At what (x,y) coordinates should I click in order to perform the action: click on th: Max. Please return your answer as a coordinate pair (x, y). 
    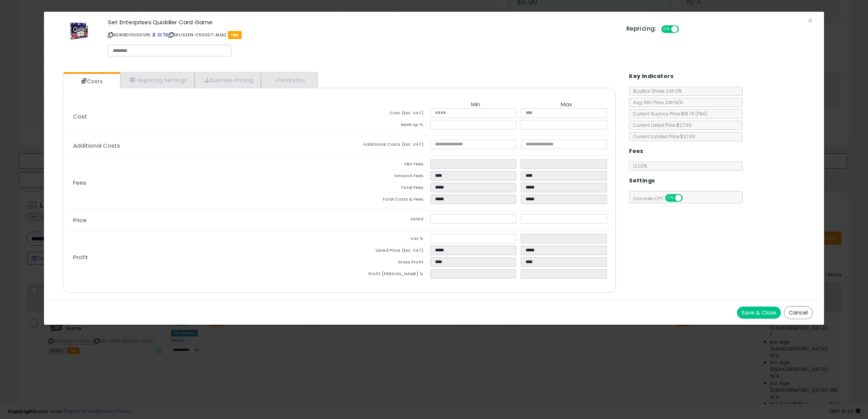
    Looking at the image, I should click on (566, 105).